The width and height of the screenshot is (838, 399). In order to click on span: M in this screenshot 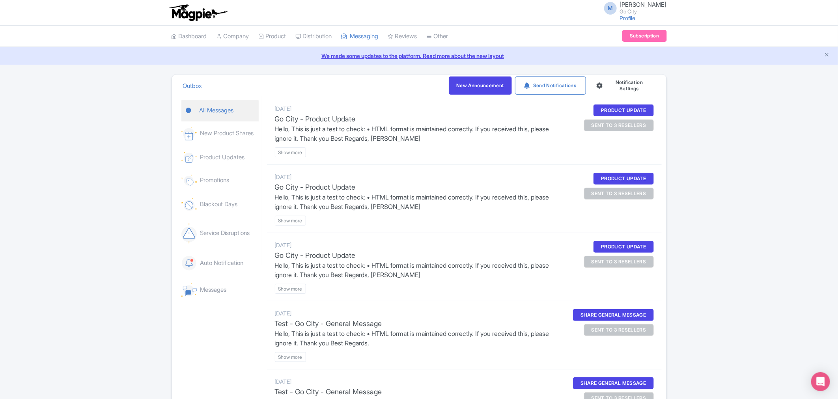, I will do `click(611, 8)`.